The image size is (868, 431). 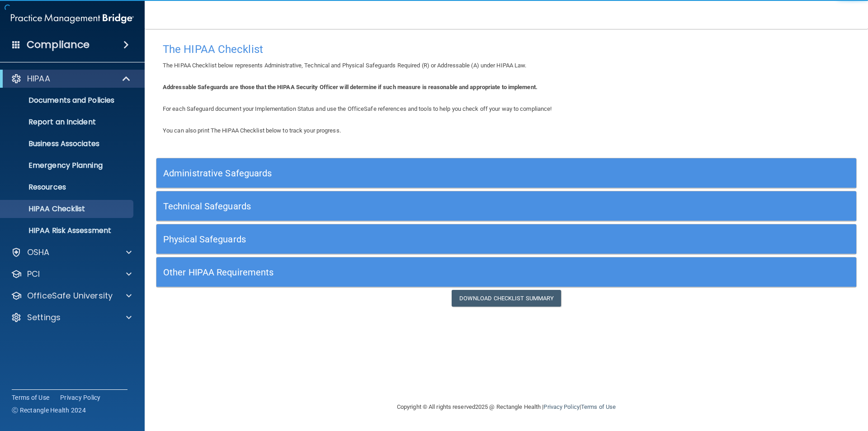 I want to click on h5: Administrative Safeguards, so click(x=419, y=173).